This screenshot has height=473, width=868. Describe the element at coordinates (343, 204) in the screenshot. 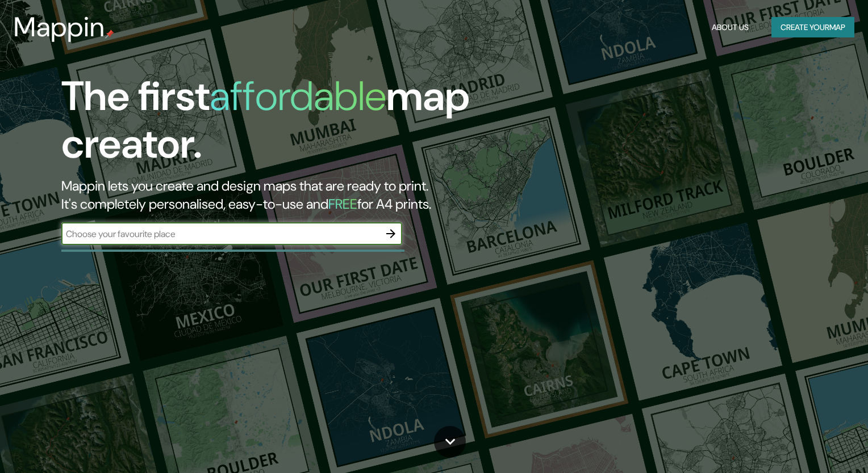

I see `h5: FREE` at that location.